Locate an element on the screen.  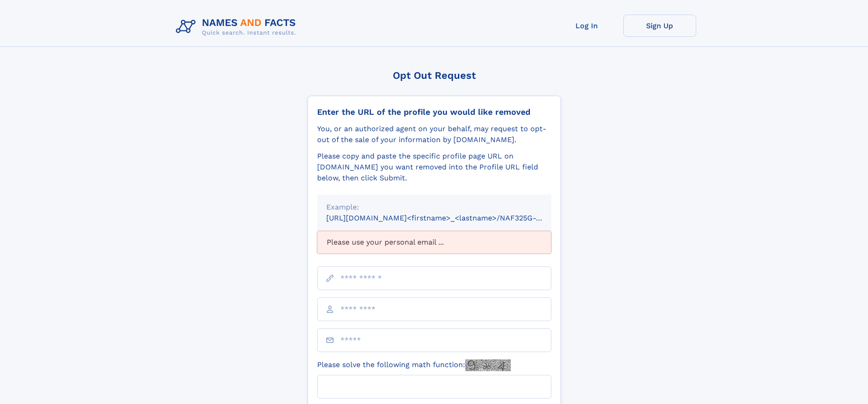
div: Opt Out Request is located at coordinates (434, 76).